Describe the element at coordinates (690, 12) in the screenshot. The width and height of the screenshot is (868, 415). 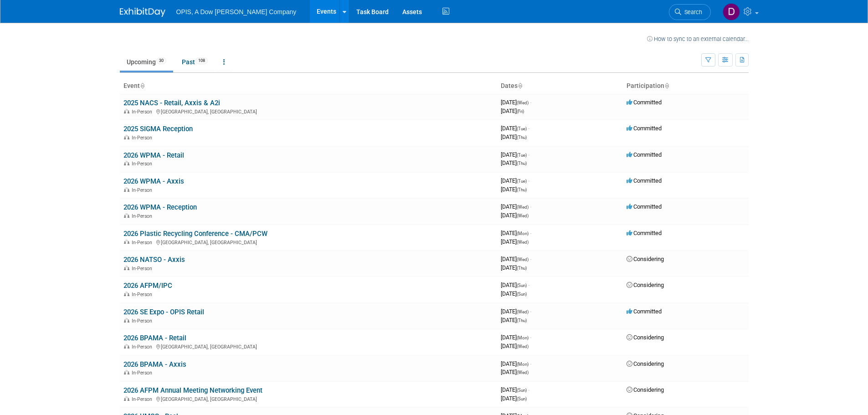
I see `a: Search` at that location.